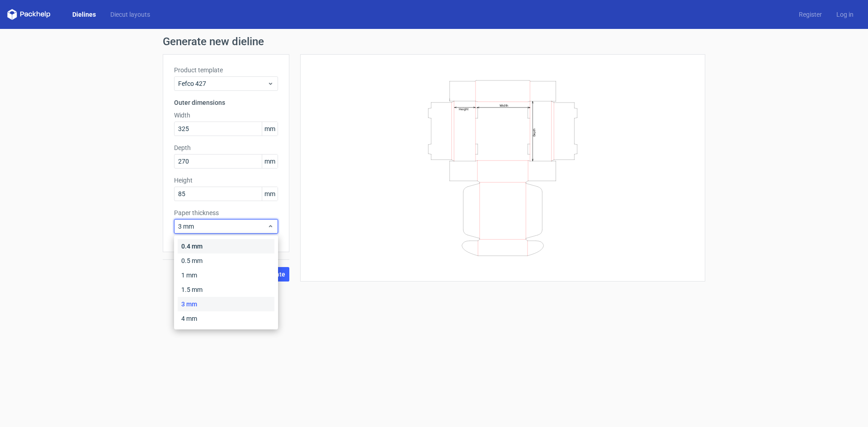 The height and width of the screenshot is (427, 868). Describe the element at coordinates (226, 115) in the screenshot. I see `label: Width` at that location.